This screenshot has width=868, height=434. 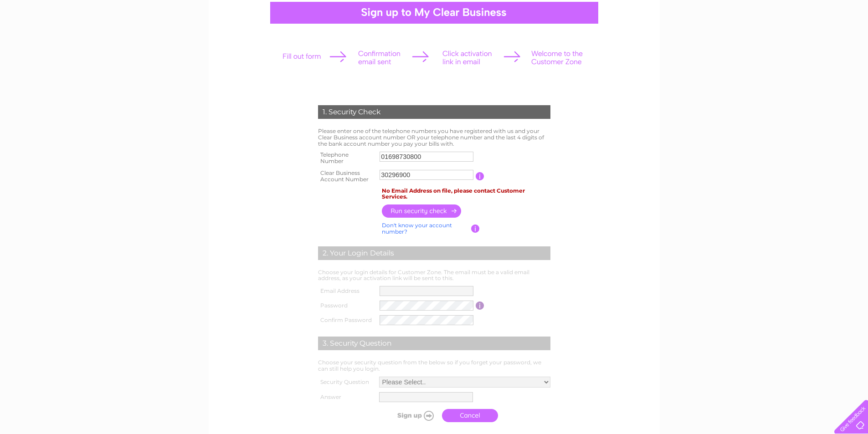 I want to click on th: Clear Business Account Number, so click(x=347, y=176).